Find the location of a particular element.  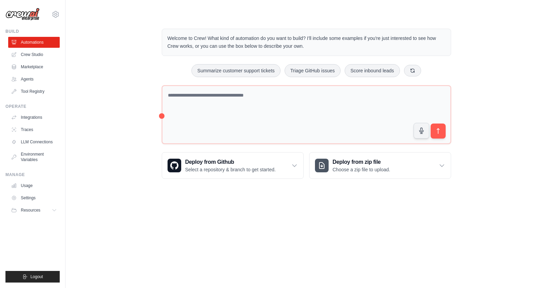

img: Logo is located at coordinates (23, 14).